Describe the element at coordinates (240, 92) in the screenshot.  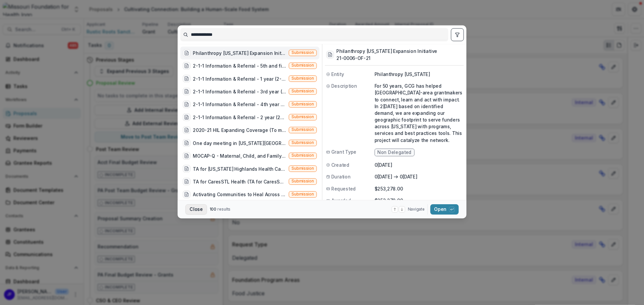
I see `div: 2-1-1 Information & Referral - 3rd year (2-1-1 Information & Referral is an easy link to informat...` at that location.